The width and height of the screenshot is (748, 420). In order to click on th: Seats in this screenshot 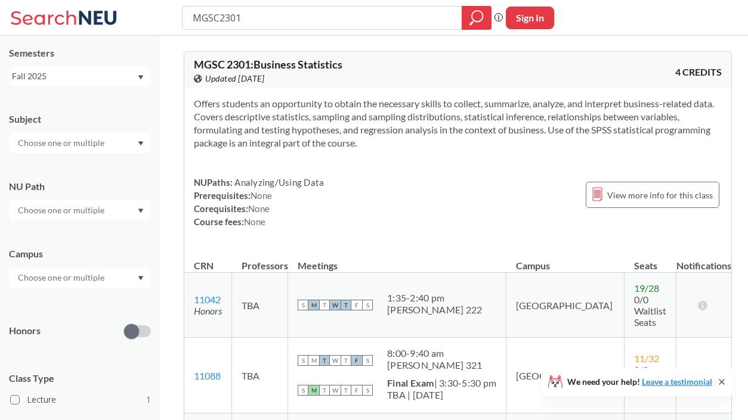, I will do `click(650, 260)`.